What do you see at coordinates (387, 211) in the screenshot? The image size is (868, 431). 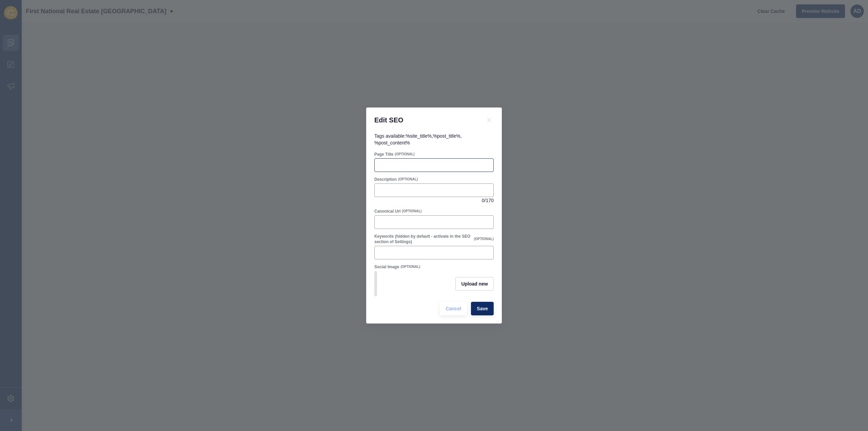 I see `label: Canonical Url` at bounding box center [387, 211].